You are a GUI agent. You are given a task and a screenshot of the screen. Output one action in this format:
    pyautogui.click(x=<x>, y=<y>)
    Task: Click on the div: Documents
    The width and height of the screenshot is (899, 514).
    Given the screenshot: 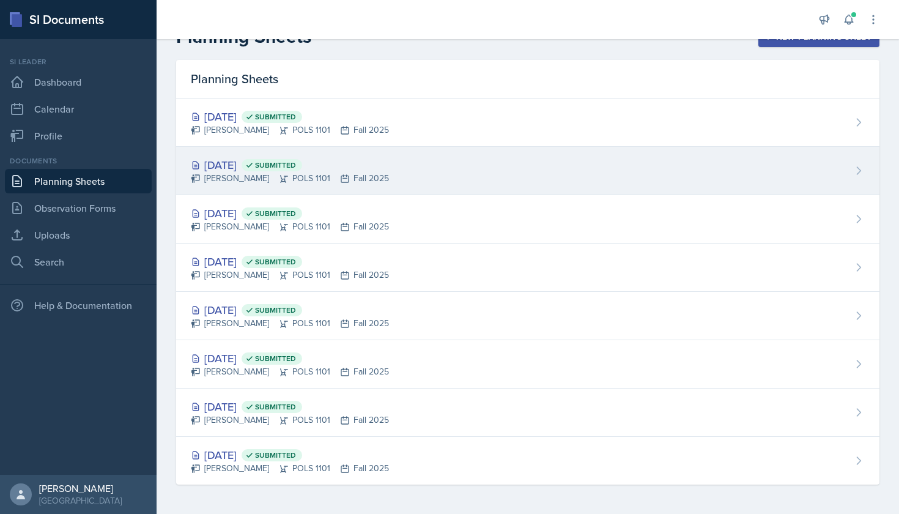 What is the action you would take?
    pyautogui.click(x=78, y=161)
    